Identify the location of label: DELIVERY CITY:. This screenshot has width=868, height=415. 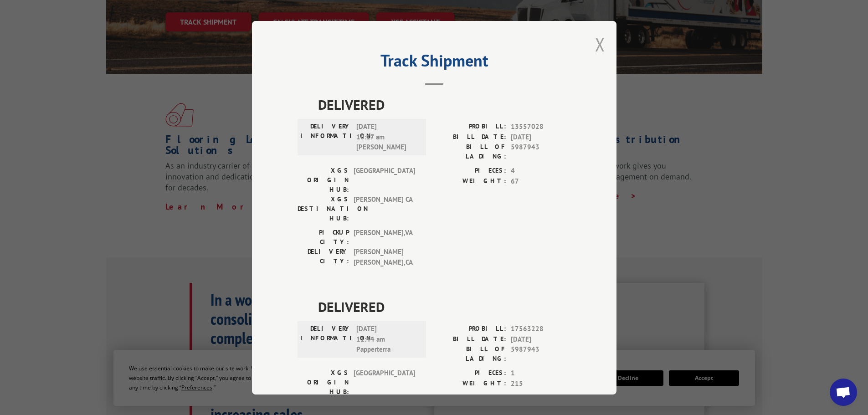
(323, 257).